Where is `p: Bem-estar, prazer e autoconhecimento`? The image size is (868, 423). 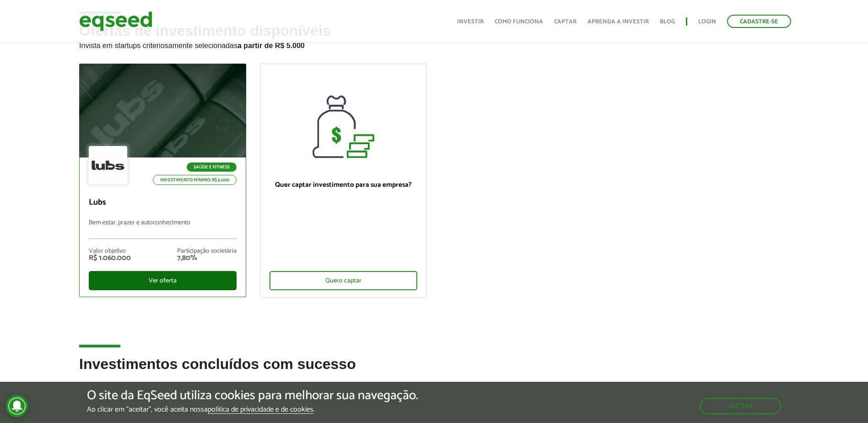 p: Bem-estar, prazer e autoconhecimento is located at coordinates (162, 229).